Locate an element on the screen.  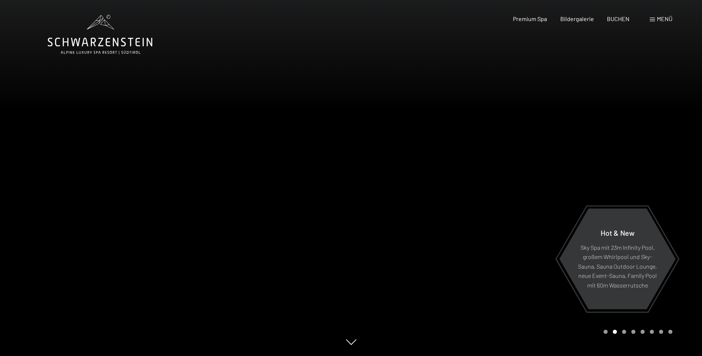
span: Premium Spa is located at coordinates (530, 19).